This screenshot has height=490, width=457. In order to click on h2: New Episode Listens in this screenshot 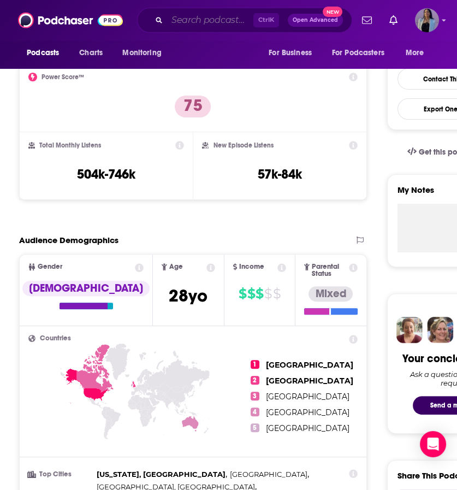, I will do `click(243, 145)`.